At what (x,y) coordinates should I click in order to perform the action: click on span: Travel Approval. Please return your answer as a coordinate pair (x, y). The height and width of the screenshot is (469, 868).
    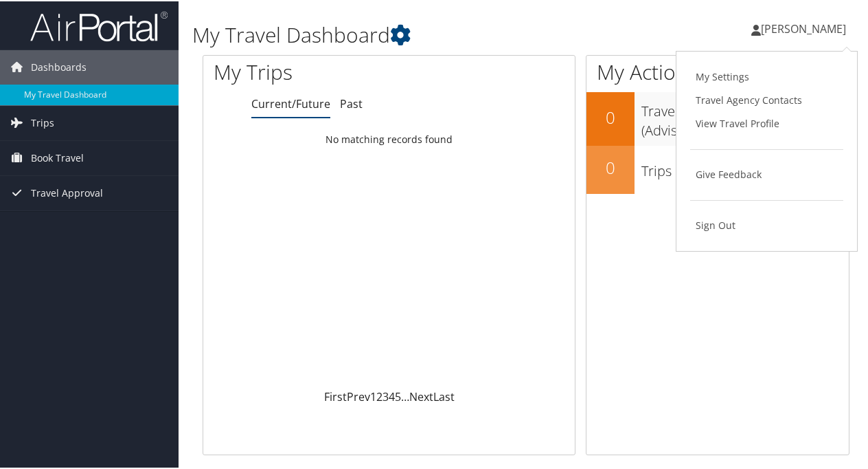
    Looking at the image, I should click on (66, 192).